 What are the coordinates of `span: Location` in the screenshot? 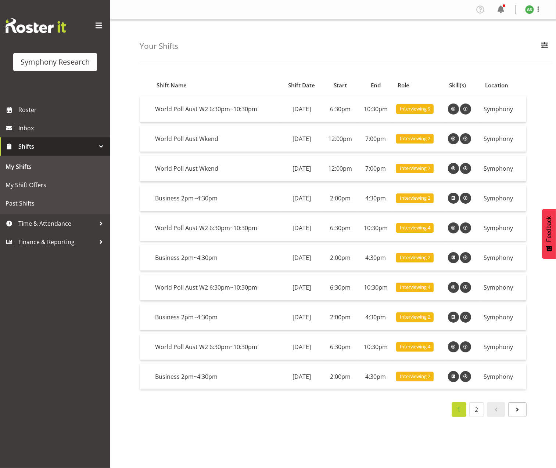 It's located at (496, 85).